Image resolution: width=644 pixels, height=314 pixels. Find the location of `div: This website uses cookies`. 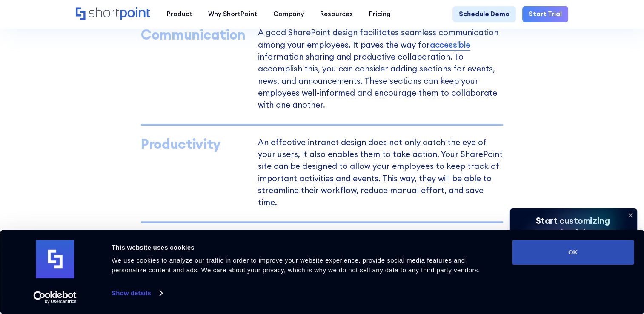

div: This website uses cookies is located at coordinates (302, 248).